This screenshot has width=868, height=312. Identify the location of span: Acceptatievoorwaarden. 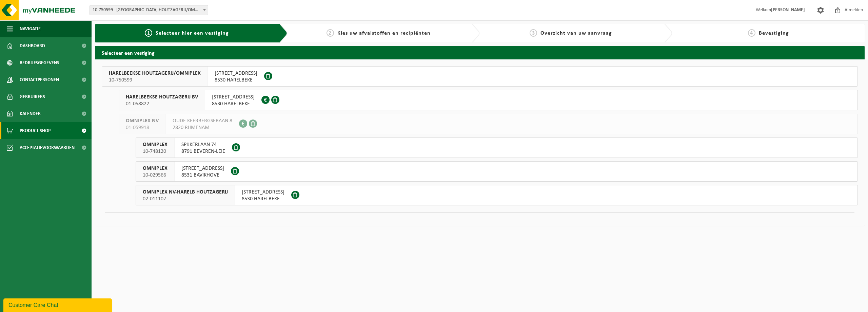
(47, 148).